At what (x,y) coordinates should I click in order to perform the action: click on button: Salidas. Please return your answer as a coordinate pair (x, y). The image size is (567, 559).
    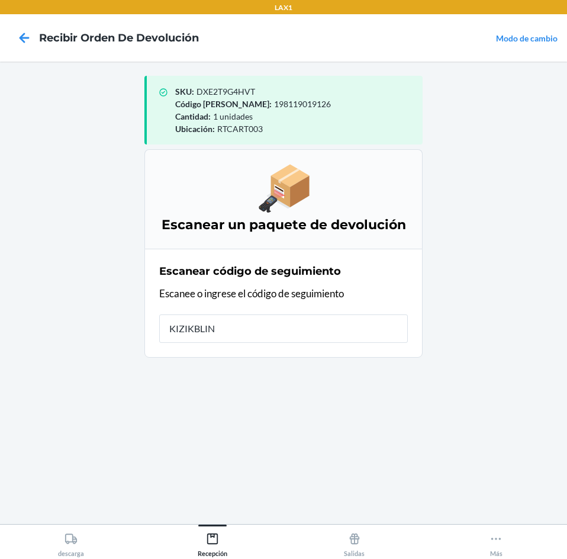
    Looking at the image, I should click on (355, 540).